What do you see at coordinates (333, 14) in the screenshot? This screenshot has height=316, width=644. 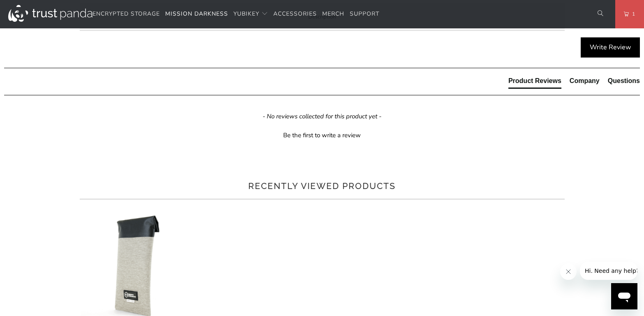 I see `a: Merch` at bounding box center [333, 14].